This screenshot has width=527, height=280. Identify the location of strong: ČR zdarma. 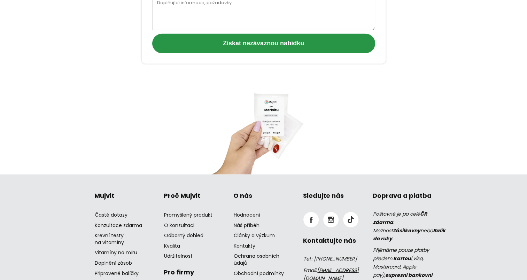
(399, 218).